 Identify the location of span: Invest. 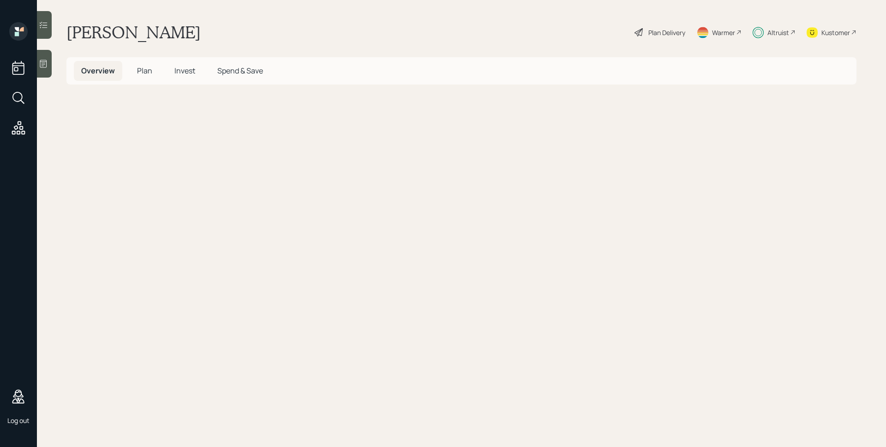
(185, 71).